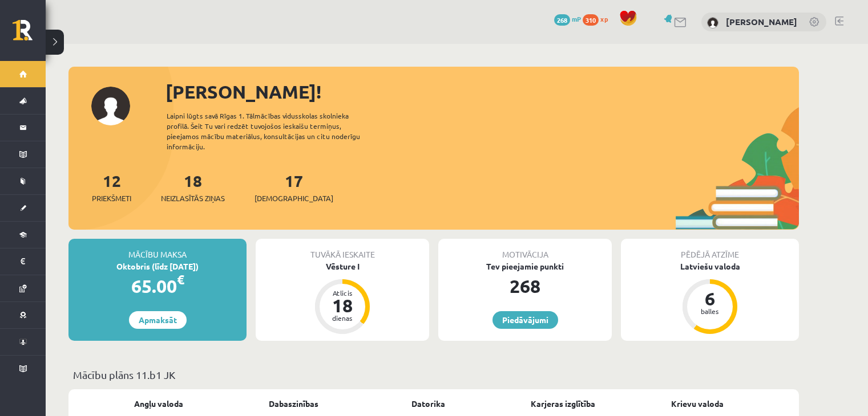 The width and height of the screenshot is (868, 416). What do you see at coordinates (343, 250) in the screenshot?
I see `div: Tuvākā ieskaite` at bounding box center [343, 250].